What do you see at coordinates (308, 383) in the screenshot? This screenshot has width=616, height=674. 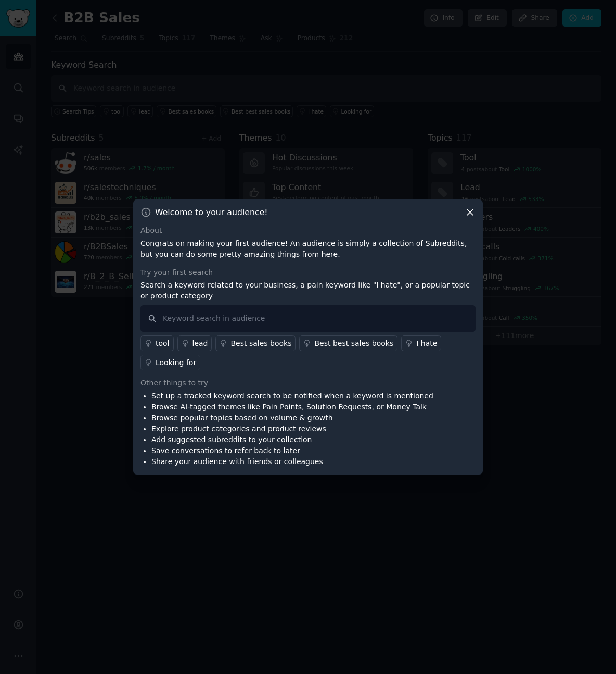 I see `div: Other things to try` at bounding box center [308, 383].